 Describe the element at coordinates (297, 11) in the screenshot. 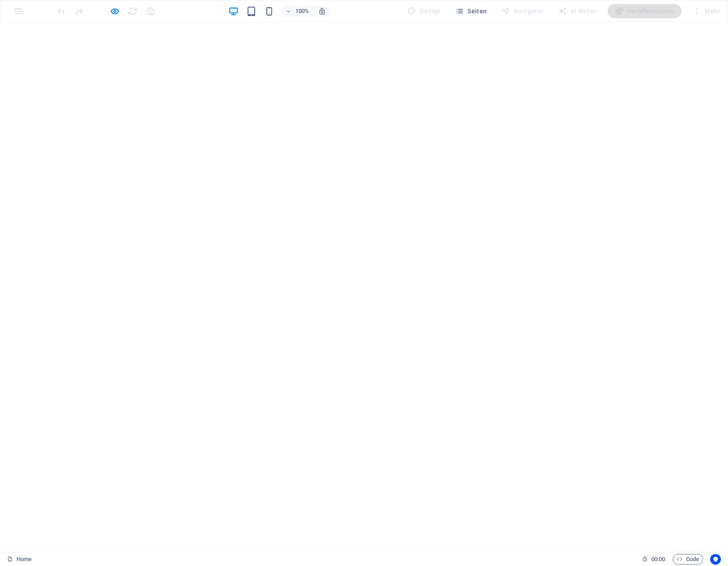

I see `button: 100%` at that location.